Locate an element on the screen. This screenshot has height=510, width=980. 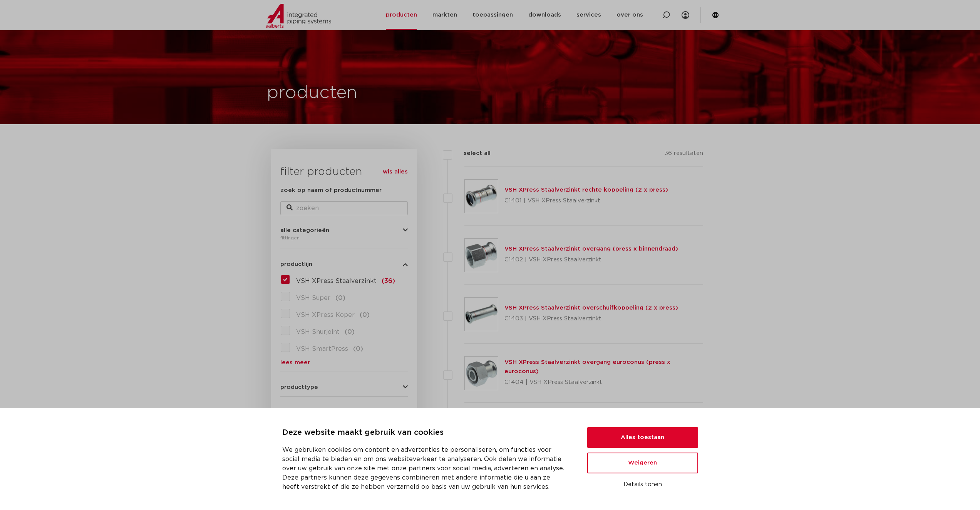
div: fittingen is located at coordinates (344, 238).